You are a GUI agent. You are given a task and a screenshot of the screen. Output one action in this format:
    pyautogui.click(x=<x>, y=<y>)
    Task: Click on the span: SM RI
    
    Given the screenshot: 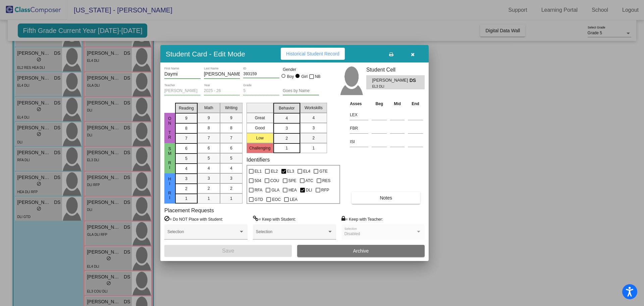 What is the action you would take?
    pyautogui.click(x=170, y=158)
    